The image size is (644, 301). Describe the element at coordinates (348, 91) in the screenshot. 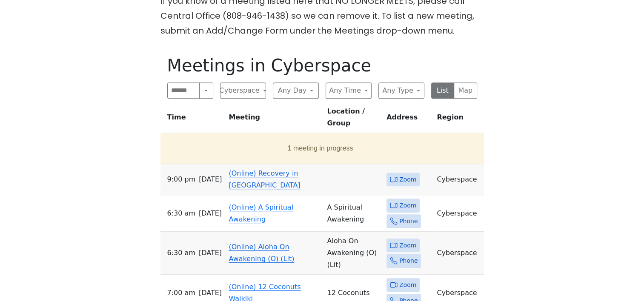

I see `button: Any Time` at that location.